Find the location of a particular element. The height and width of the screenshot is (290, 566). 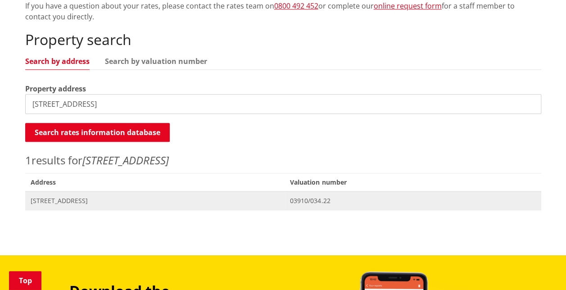

span: 03910/034.22 is located at coordinates (412, 201).